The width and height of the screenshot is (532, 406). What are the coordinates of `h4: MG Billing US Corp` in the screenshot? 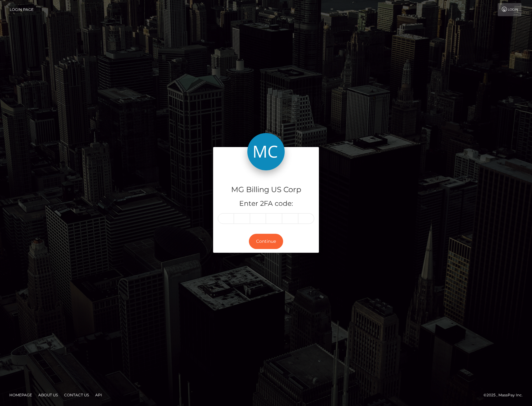 It's located at (266, 190).